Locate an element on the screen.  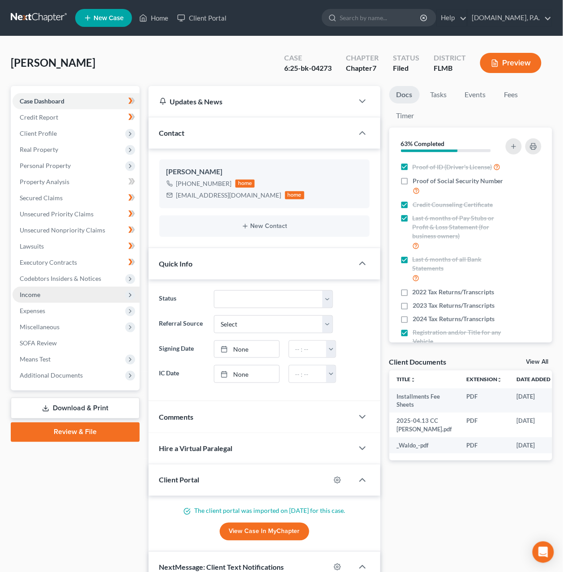
a: Events is located at coordinates (475, 94).